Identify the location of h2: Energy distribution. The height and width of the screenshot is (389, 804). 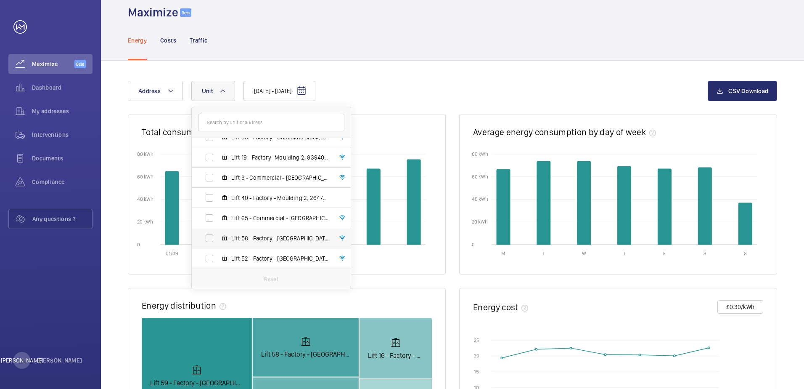
(179, 305).